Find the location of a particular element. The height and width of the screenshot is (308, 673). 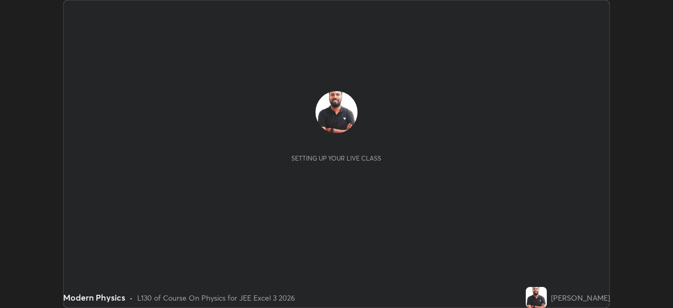

div: Setting up your live class is located at coordinates (336, 158).